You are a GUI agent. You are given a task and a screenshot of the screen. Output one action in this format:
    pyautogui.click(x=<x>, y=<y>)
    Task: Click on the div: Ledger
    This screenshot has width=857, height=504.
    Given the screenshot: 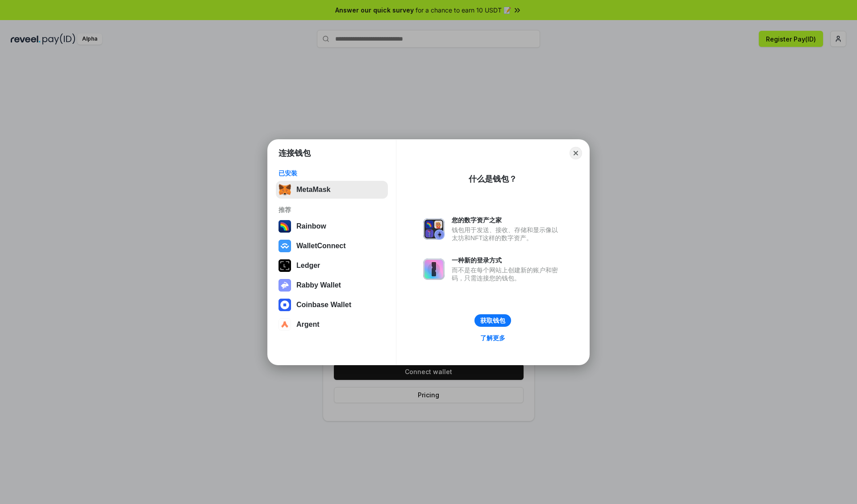 What is the action you would take?
    pyautogui.click(x=308, y=265)
    